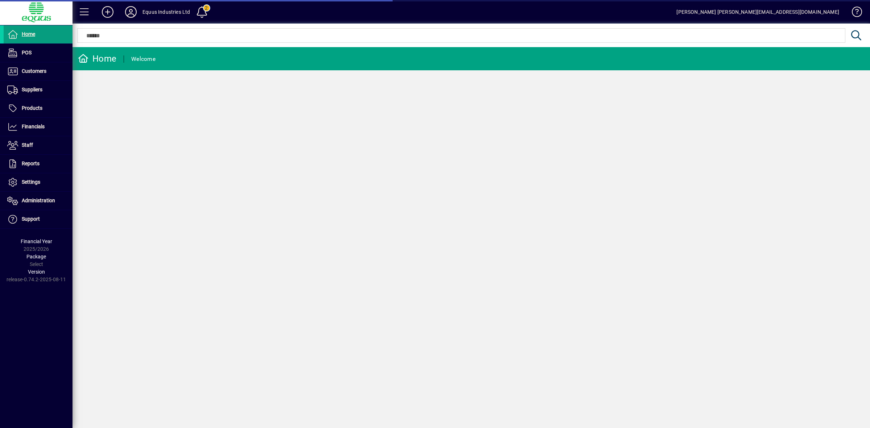 This screenshot has width=870, height=428. Describe the element at coordinates (131, 12) in the screenshot. I see `button: Profile` at that location.